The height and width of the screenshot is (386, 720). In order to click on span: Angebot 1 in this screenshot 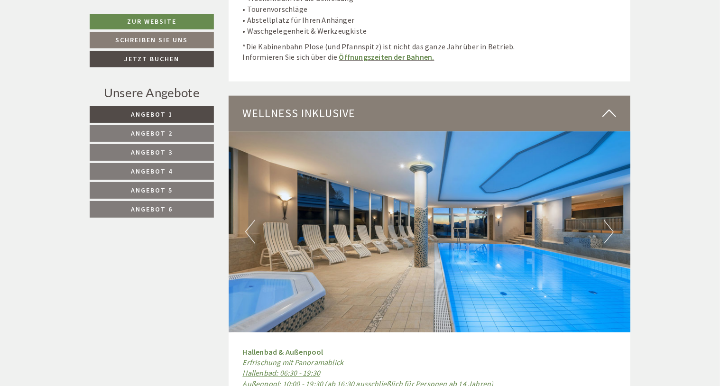, I will do `click(152, 114)`.